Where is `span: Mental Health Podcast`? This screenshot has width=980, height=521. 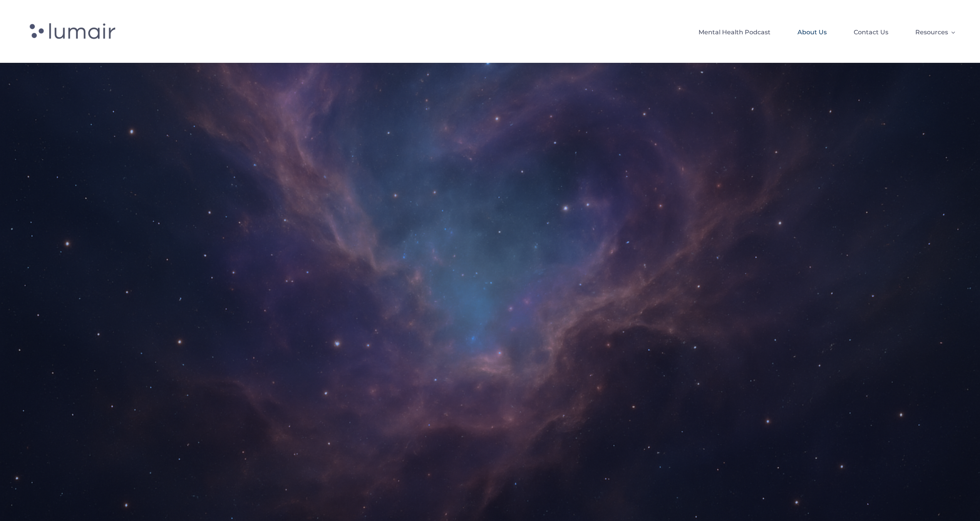 span: Mental Health Podcast is located at coordinates (734, 33).